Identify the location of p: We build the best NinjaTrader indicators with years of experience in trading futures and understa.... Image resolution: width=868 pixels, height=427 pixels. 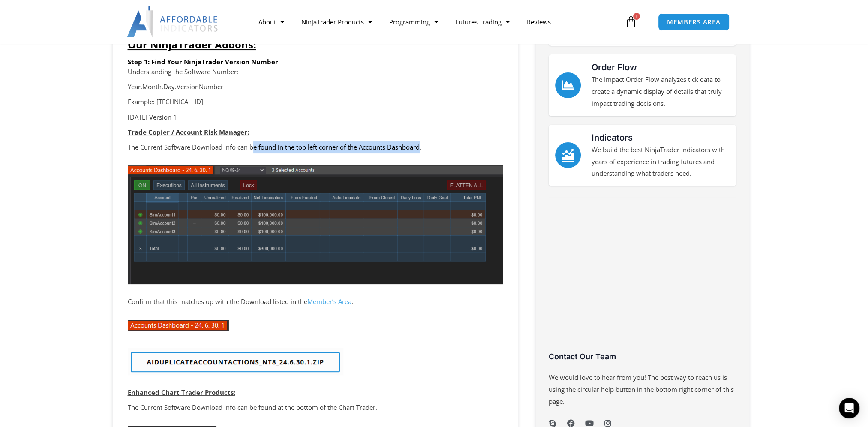
(660, 162).